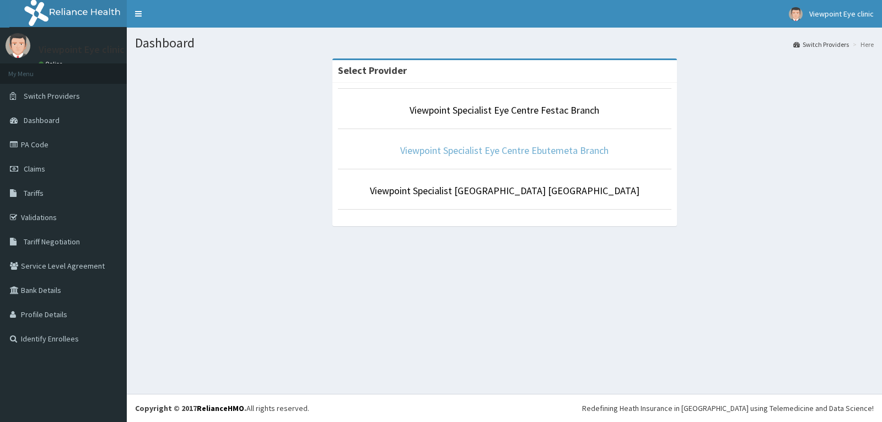 The image size is (882, 422). I want to click on a: Viewpoint Specialist Eye Centre Festac Branch, so click(505, 110).